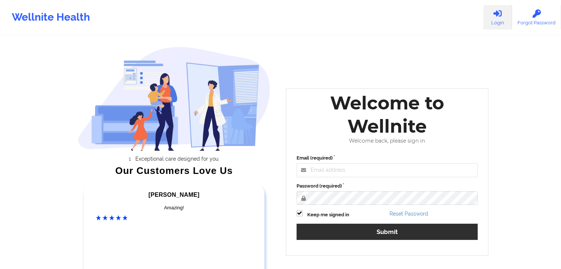 The width and height of the screenshot is (561, 269). Describe the element at coordinates (387, 232) in the screenshot. I see `button: Submit` at that location.